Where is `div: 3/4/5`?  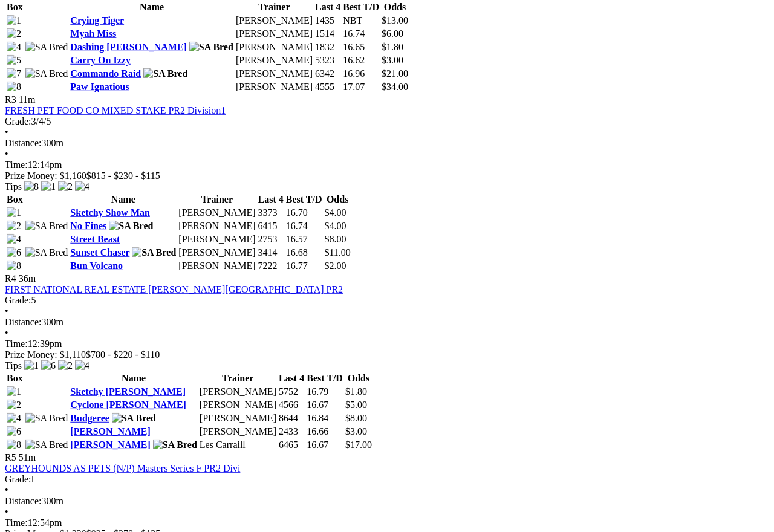 div: 3/4/5 is located at coordinates (387, 122).